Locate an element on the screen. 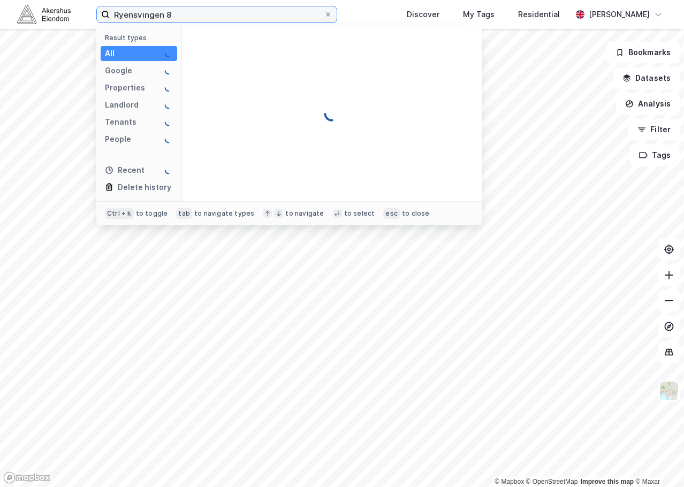 The width and height of the screenshot is (684, 487). div: Chat Widget is located at coordinates (657, 461).